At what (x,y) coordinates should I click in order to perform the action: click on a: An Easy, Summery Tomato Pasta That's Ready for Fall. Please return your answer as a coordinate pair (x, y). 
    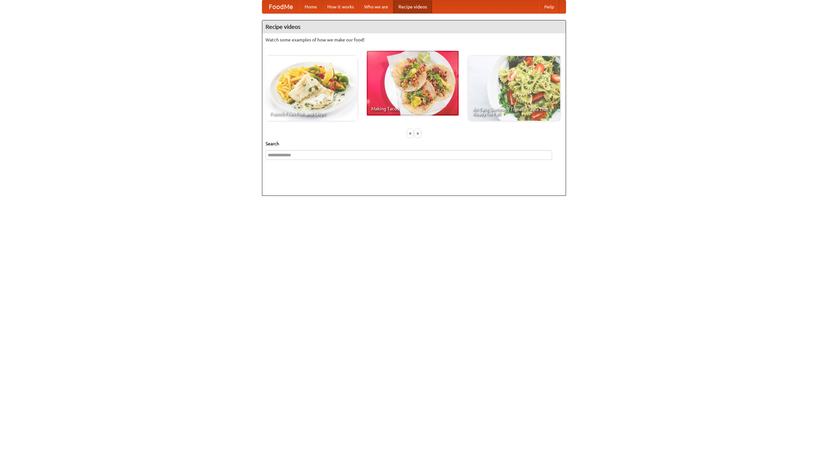
    Looking at the image, I should click on (514, 88).